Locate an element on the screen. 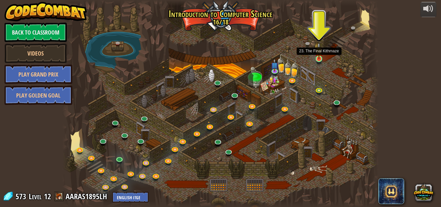 Image resolution: width=441 pixels, height=207 pixels. a: Play Golden Goal is located at coordinates (38, 95).